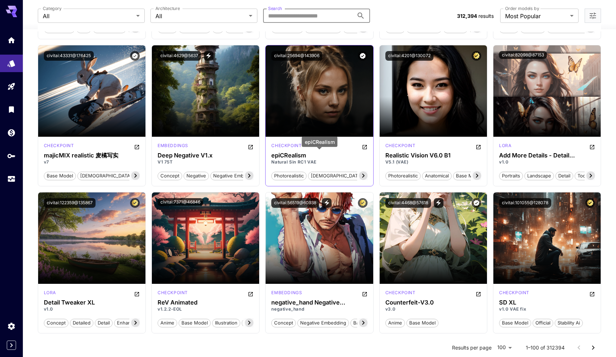 The width and height of the screenshot is (616, 357). I want to click on p: Results per page, so click(472, 347).